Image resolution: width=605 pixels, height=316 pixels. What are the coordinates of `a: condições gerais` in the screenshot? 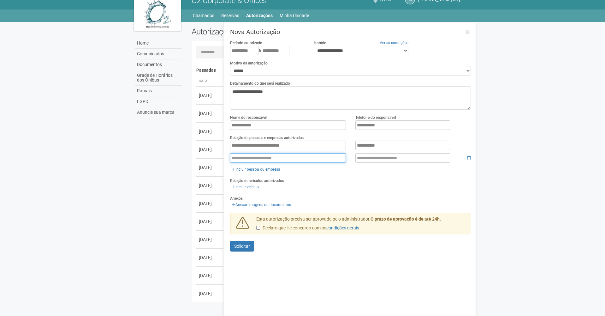 It's located at (343, 228).